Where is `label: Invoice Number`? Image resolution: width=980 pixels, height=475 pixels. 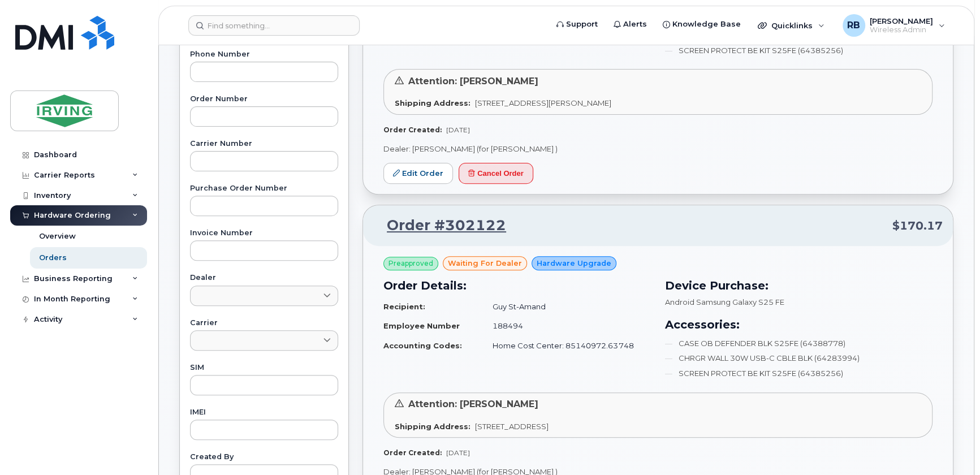 label: Invoice Number is located at coordinates (264, 233).